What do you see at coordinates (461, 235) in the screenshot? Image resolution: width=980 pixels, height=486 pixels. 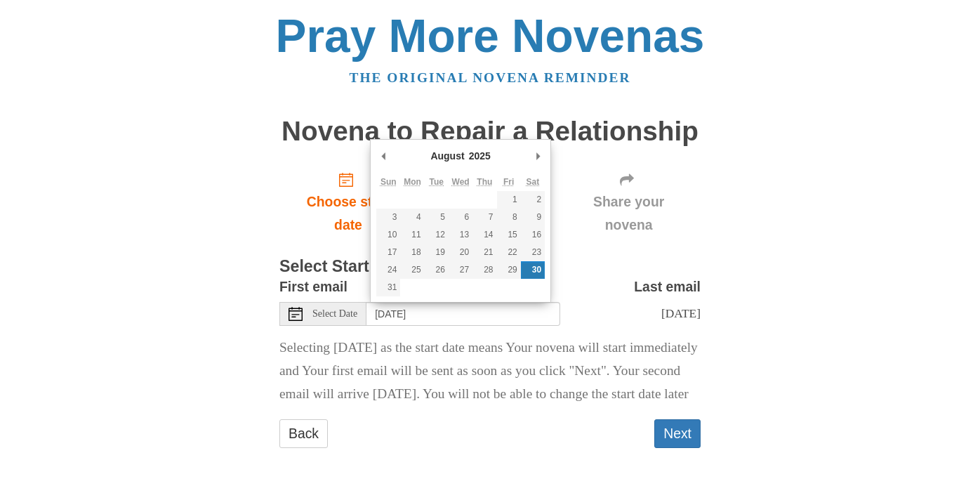 I see `button: 13` at bounding box center [461, 235].